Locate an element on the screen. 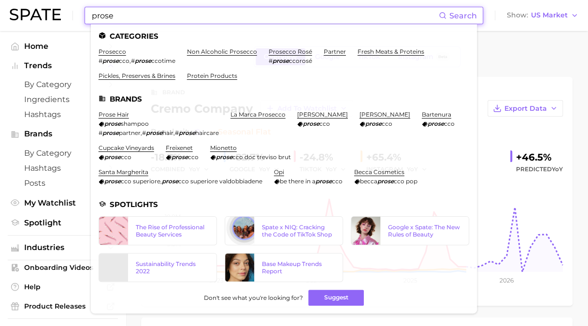 The image size is (588, 326). a: freixenet is located at coordinates (179, 147).